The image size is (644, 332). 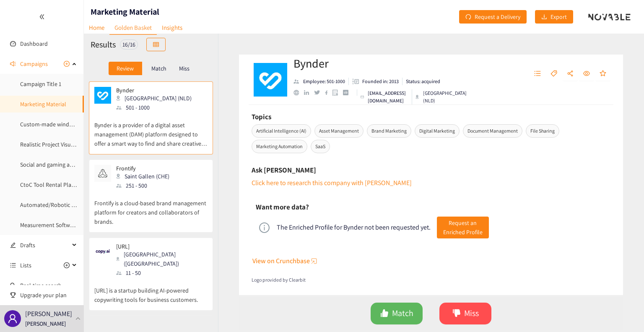 I want to click on button: downloadExport, so click(x=554, y=17).